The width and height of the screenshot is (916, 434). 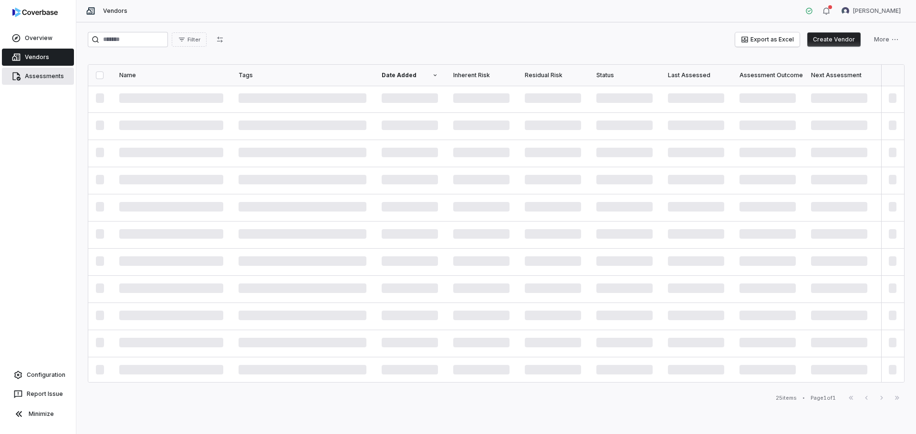 I want to click on a: Vendors, so click(x=38, y=57).